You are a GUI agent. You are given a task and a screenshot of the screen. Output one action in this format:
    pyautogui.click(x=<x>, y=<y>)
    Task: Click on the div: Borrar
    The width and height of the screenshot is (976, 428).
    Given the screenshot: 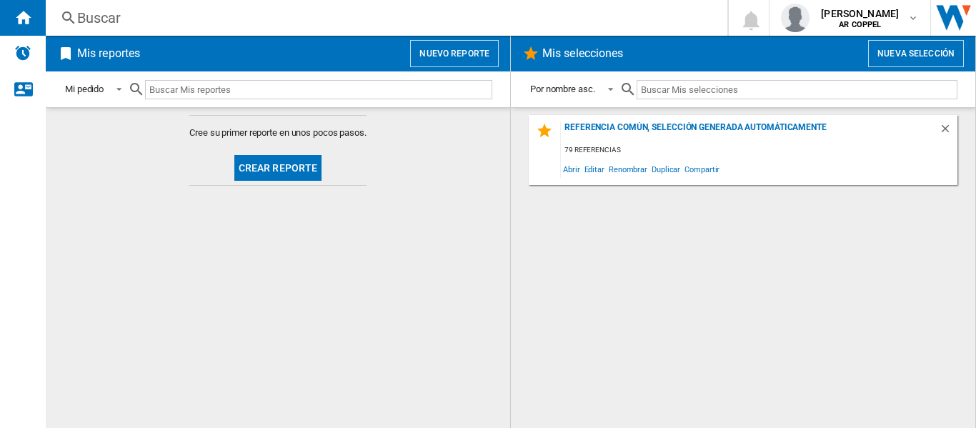 What is the action you would take?
    pyautogui.click(x=949, y=132)
    